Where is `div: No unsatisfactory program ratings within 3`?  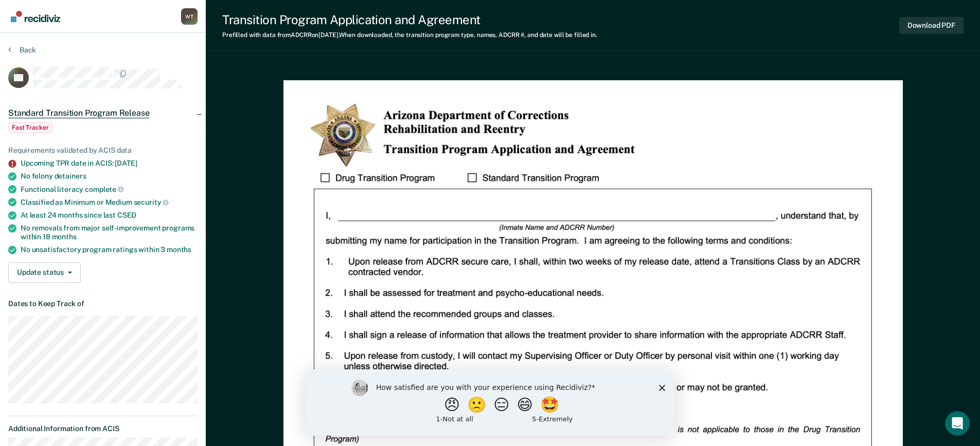 div: No unsatisfactory program ratings within 3 is located at coordinates (109, 249).